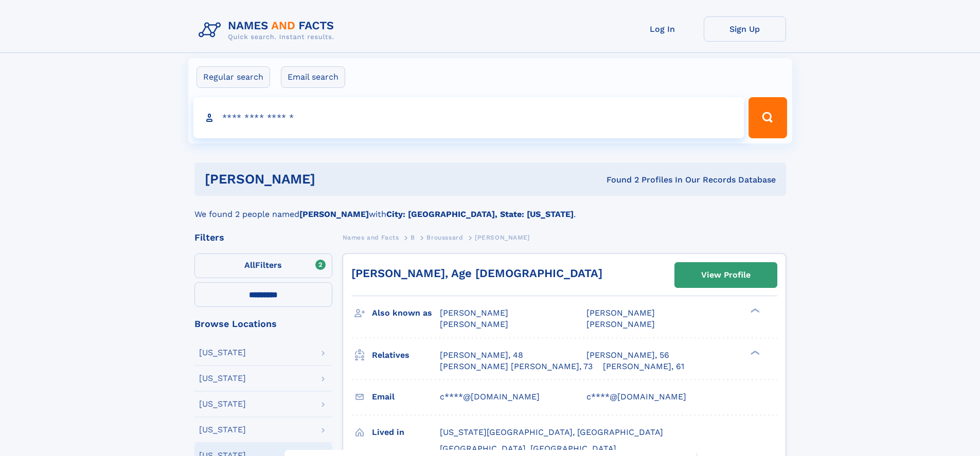 This screenshot has height=456, width=980. Describe the element at coordinates (264, 324) in the screenshot. I see `div: Browse Locations` at that location.